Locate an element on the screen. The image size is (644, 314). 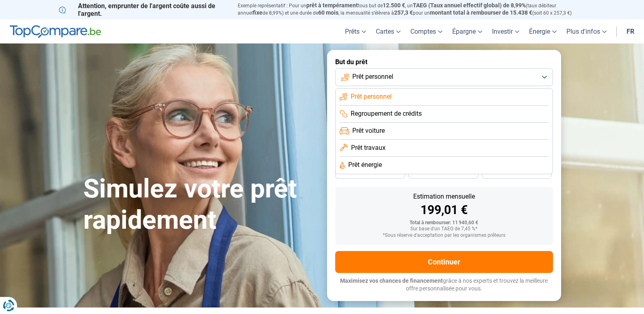
a: Comptes is located at coordinates (426, 31).